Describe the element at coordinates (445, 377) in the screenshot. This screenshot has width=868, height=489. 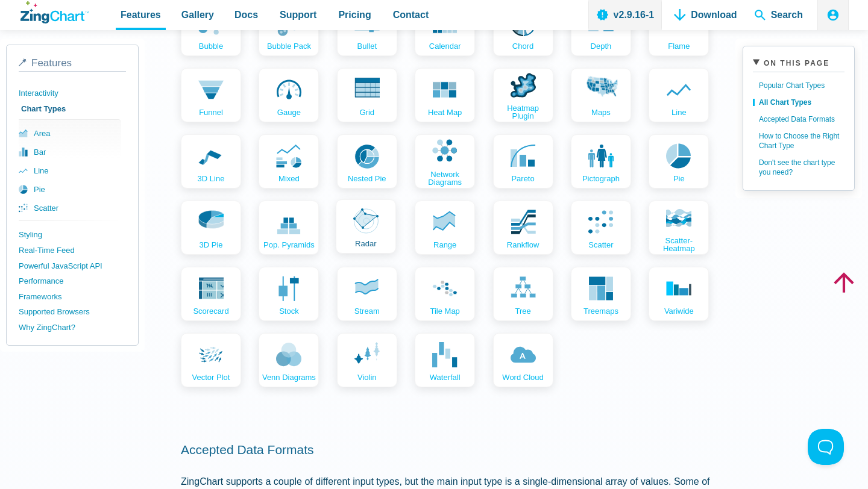
I see `span: waterfall` at that location.